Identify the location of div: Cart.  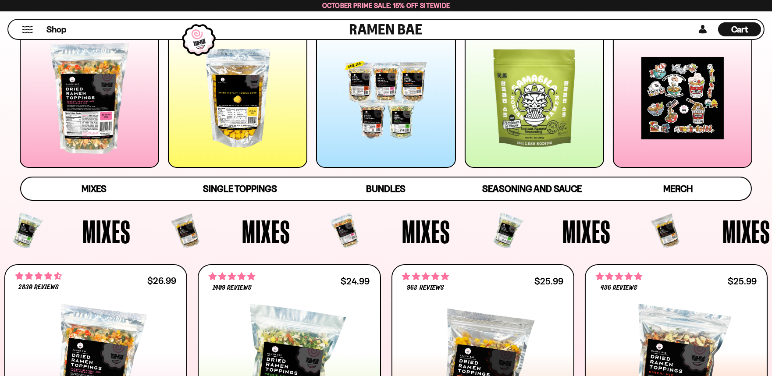
(740, 29).